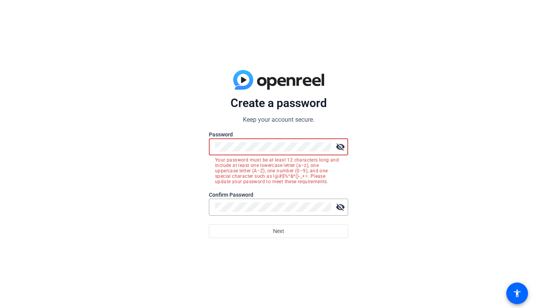 This screenshot has height=308, width=557. Describe the element at coordinates (278, 231) in the screenshot. I see `span: Next` at that location.